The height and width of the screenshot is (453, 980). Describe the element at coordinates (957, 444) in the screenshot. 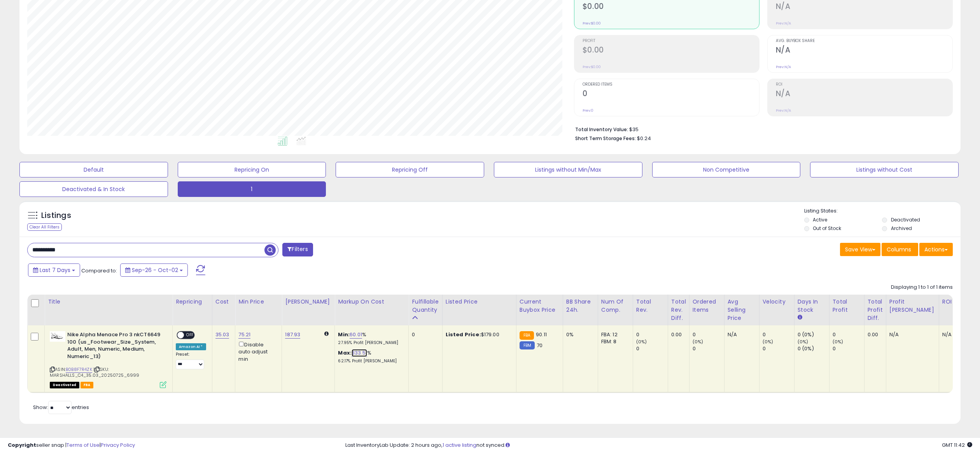

I see `span: 2025-10-10 11:42 GMT` at that location.